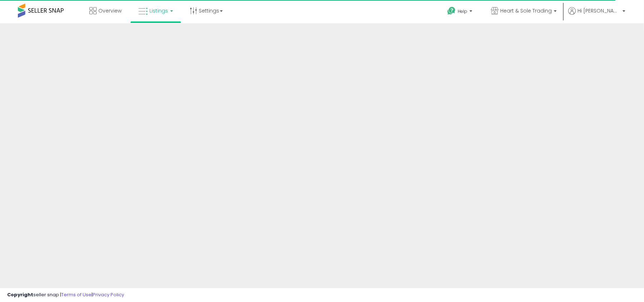 Image resolution: width=644 pixels, height=302 pixels. I want to click on strong: Copyright, so click(20, 294).